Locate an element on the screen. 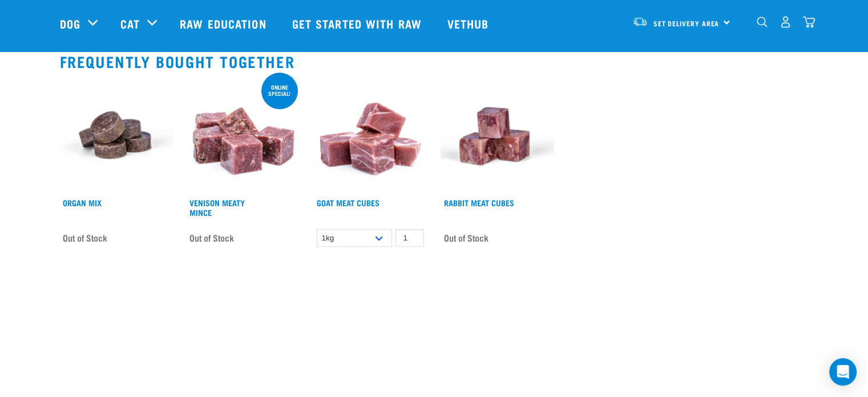  img: Stack Of Circular Blocks of Organ Mix For Pets is located at coordinates (117, 136).